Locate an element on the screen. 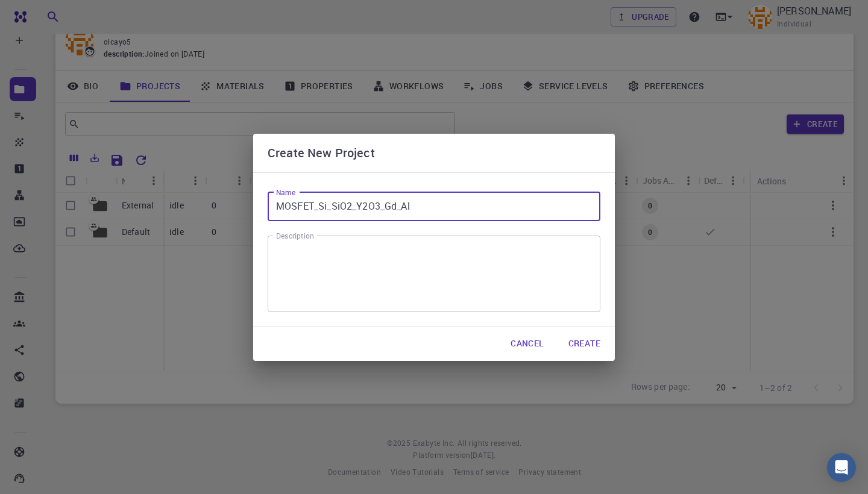 The image size is (868, 494). button: Cancel is located at coordinates (526, 345).